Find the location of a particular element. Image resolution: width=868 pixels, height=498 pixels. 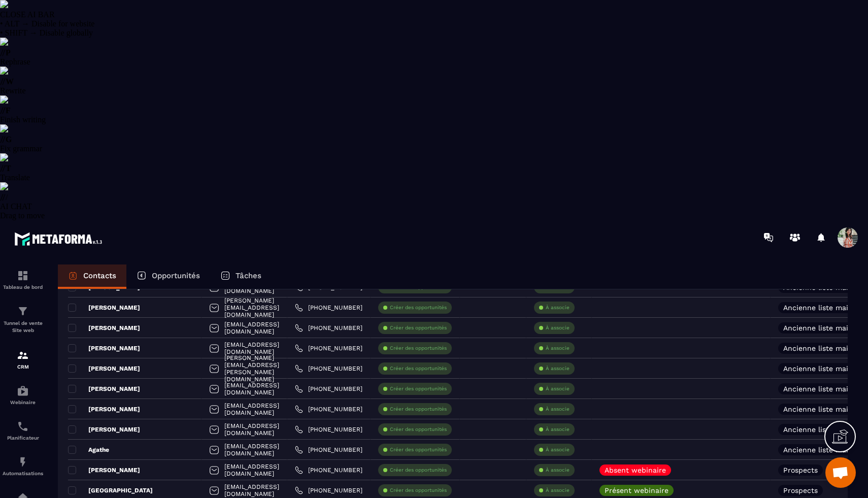

p: Contacts is located at coordinates (99, 276).